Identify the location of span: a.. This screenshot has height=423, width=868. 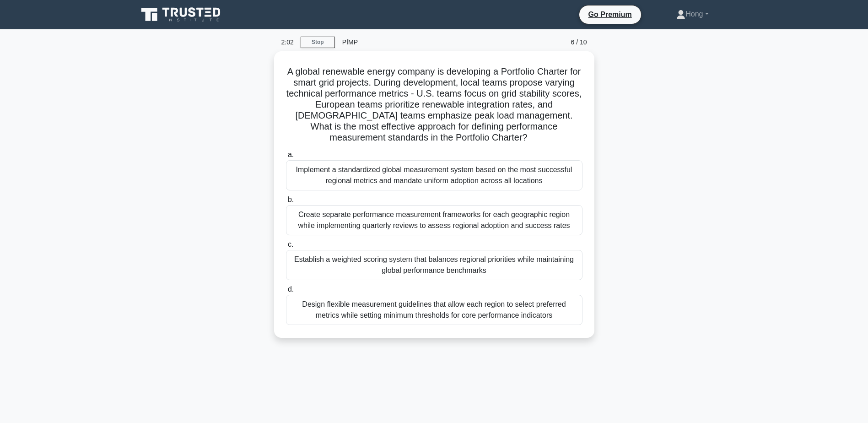
(290, 154).